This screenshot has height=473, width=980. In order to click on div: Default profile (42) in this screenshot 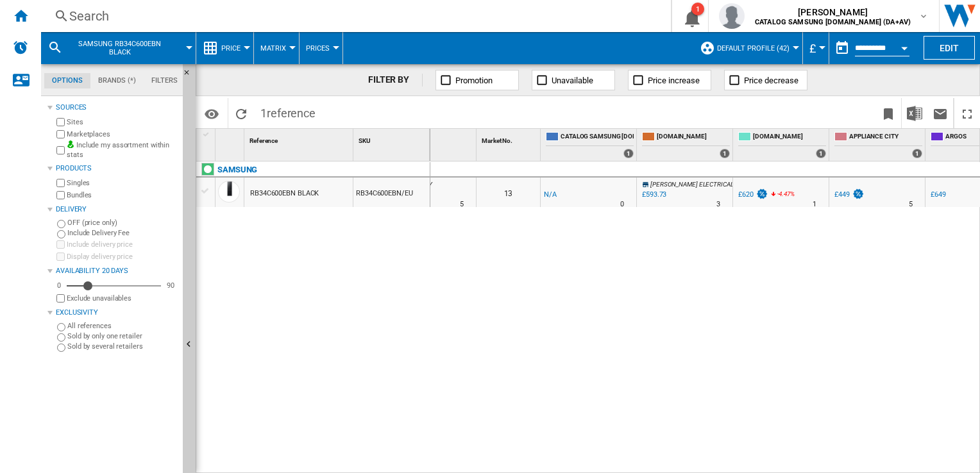, I will do `click(748, 48)`.